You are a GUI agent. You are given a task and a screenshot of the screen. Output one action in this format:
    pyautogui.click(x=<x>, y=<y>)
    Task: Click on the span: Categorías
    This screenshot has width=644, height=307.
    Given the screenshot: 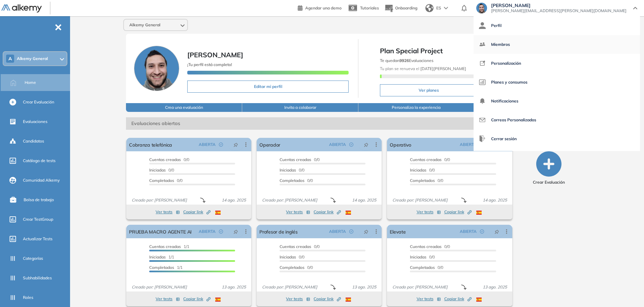 What is the action you would take?
    pyautogui.click(x=33, y=258)
    